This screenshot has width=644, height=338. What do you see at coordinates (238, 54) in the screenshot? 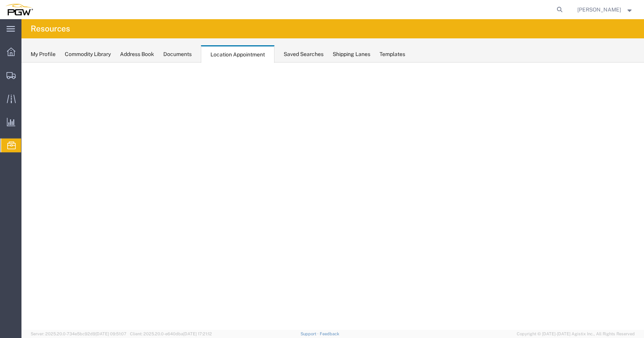
I see `div: Location Appointment` at bounding box center [238, 54].